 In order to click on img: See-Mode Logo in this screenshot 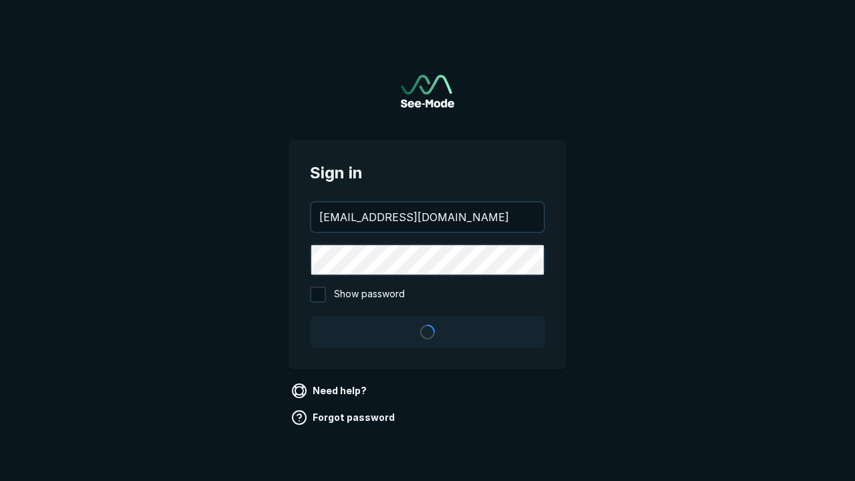, I will do `click(428, 91)`.